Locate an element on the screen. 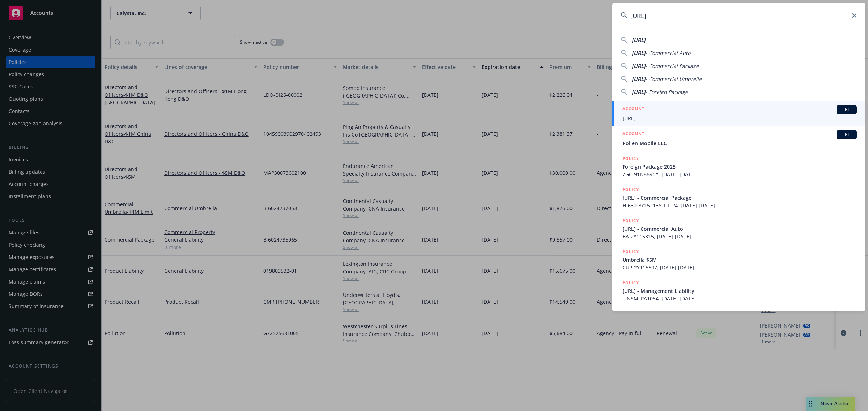  a: ACCOUNTBIPollen Mobile LLC is located at coordinates (739, 138).